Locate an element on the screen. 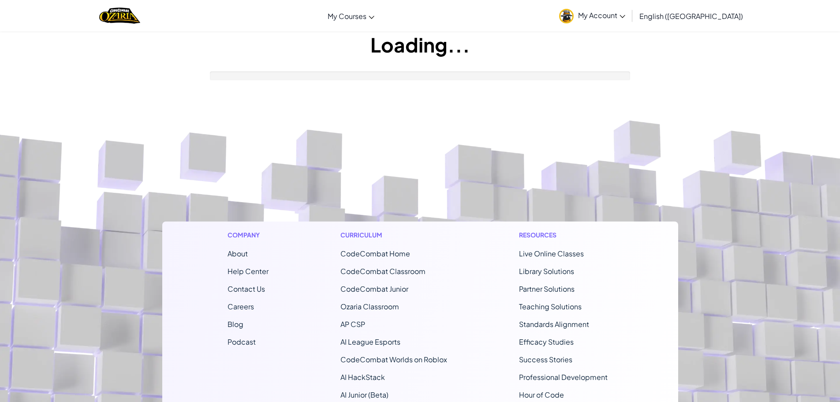  a: Partner Solutions is located at coordinates (547, 288).